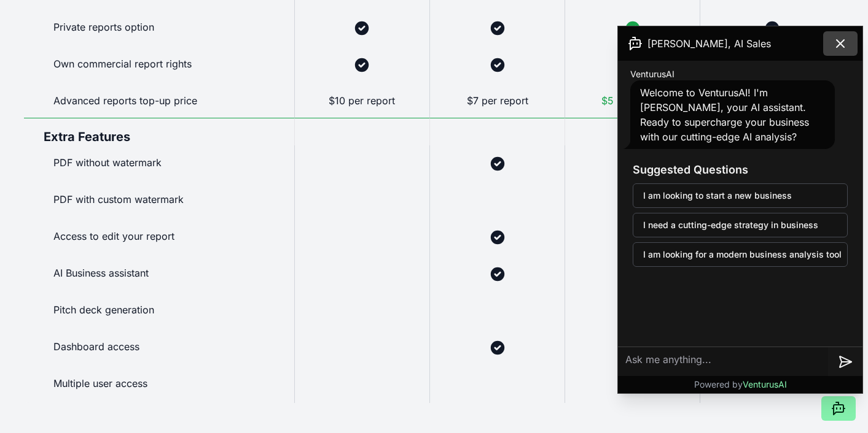  What do you see at coordinates (740, 170) in the screenshot?
I see `h3: Suggested Questions` at bounding box center [740, 170].